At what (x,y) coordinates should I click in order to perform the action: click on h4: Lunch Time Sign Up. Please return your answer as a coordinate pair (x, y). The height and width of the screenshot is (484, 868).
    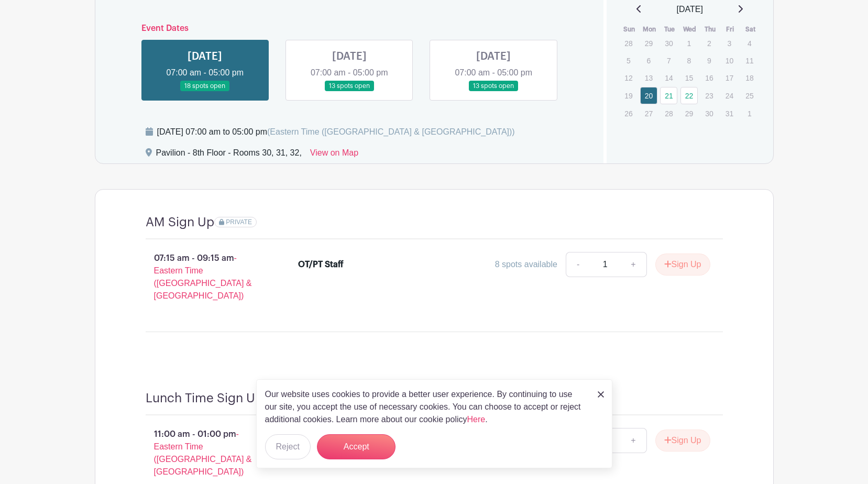
    Looking at the image, I should click on (204, 398).